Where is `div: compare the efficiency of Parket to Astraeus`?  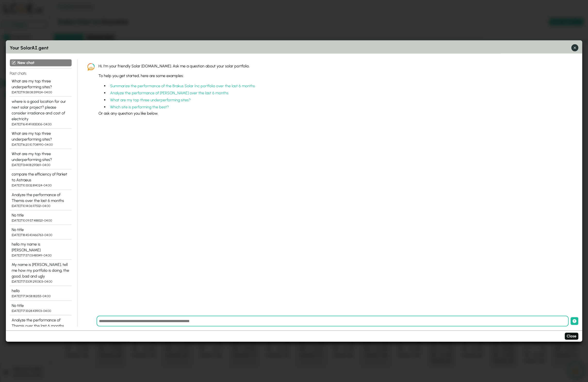 div: compare the efficiency of Parket to Astraeus is located at coordinates (41, 177).